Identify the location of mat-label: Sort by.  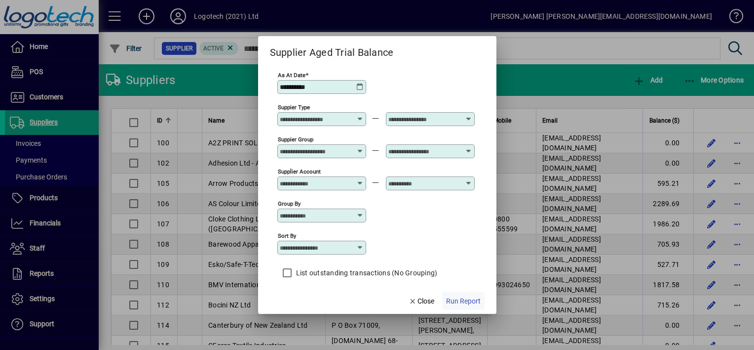
(287, 236).